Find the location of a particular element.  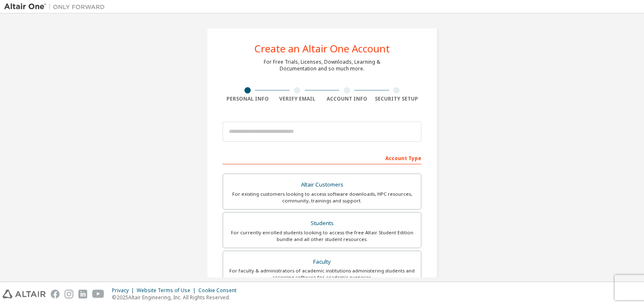

div: Faculty is located at coordinates (322, 262).